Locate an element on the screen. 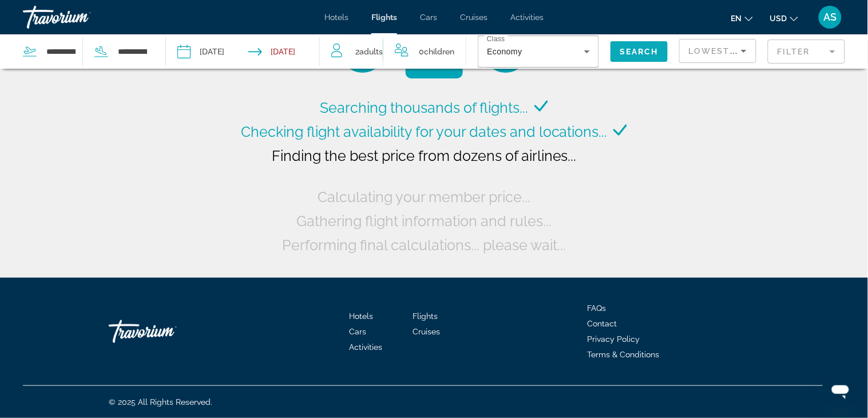  span: Economy is located at coordinates (504, 51).